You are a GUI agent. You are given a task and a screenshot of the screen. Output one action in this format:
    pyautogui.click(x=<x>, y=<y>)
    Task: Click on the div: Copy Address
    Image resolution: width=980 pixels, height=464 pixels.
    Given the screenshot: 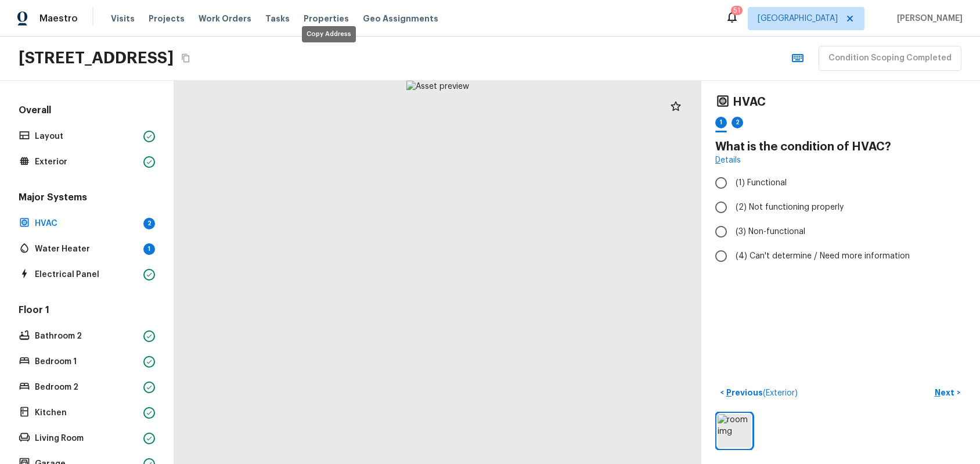 What is the action you would take?
    pyautogui.click(x=328, y=34)
    